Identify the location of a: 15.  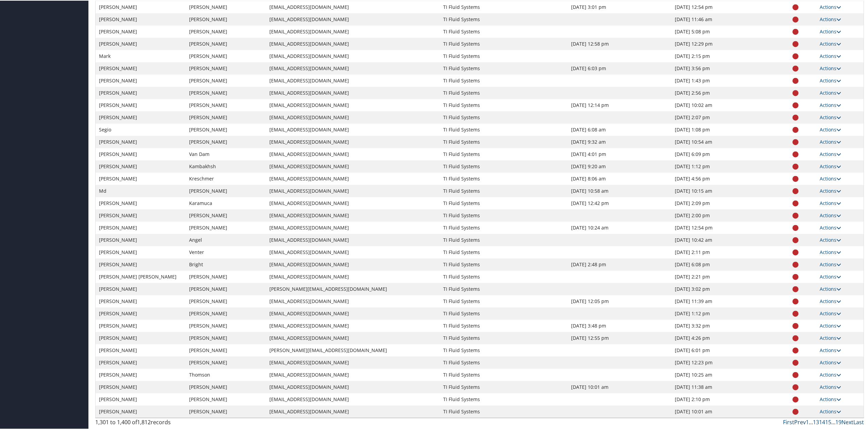
(828, 422).